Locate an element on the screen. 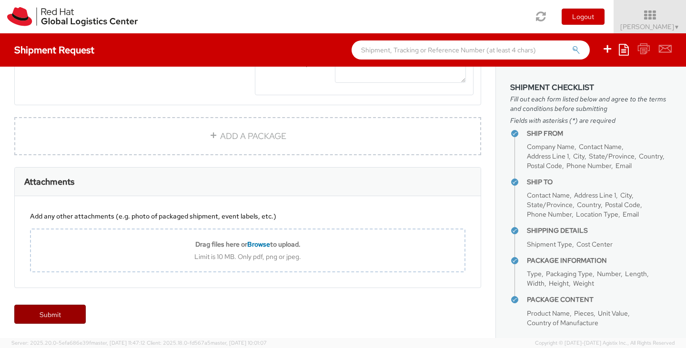 This screenshot has width=686, height=348. div: Add any other attachments (e.g. photo of packaged shipment, event labels, etc.) is located at coordinates (248, 216).